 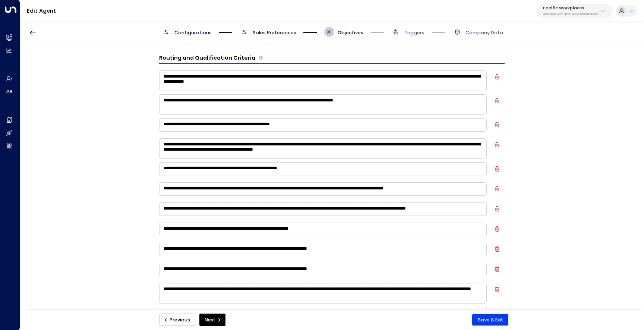 I want to click on span: Sales Preferences, so click(x=274, y=33).